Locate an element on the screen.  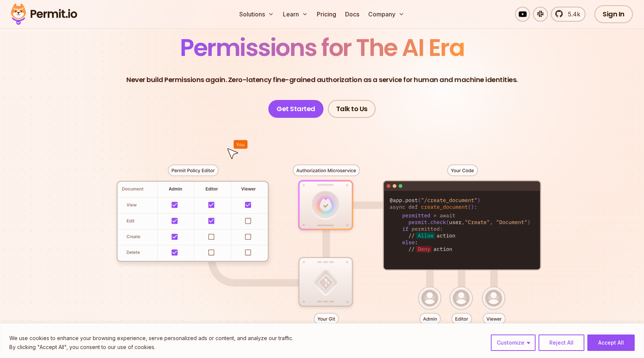
a: Get Started is located at coordinates (296, 109).